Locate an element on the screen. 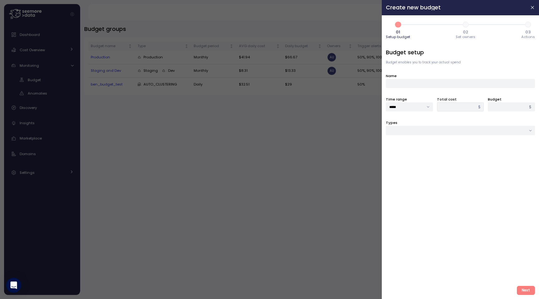 This screenshot has height=299, width=539. div: Open Intercom Messenger is located at coordinates (14, 285).